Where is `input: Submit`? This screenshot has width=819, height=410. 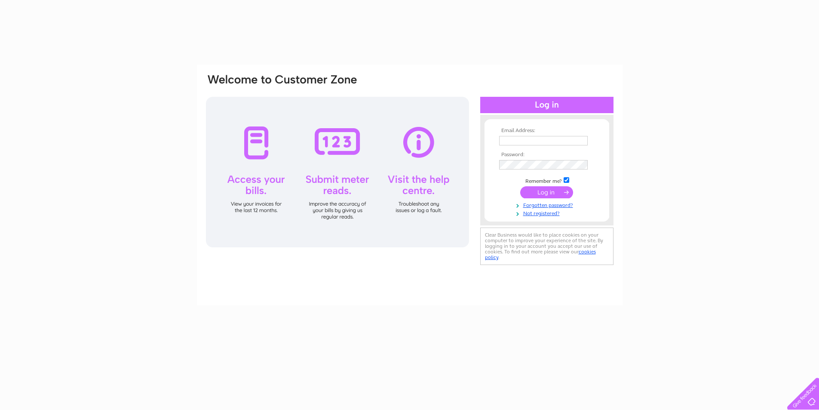 input: Submit is located at coordinates (547, 192).